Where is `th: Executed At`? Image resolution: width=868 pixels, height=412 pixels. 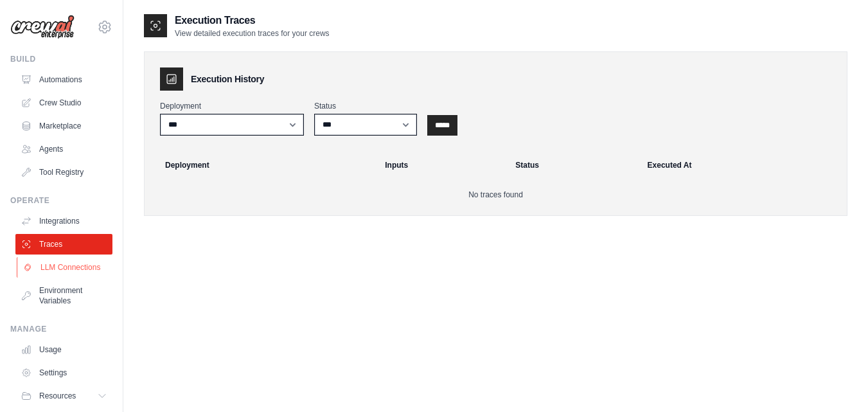 th: Executed At is located at coordinates (741, 165).